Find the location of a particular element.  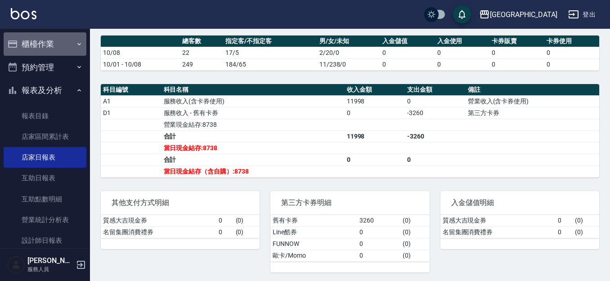

th: 男/女/未知 is located at coordinates (349, 41).